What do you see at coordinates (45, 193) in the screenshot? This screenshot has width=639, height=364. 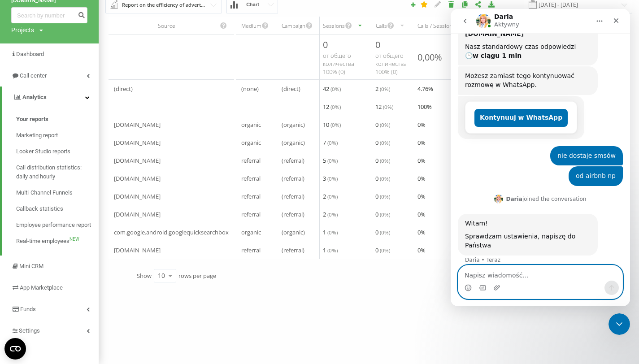 I see `span: Multi-Channel Funnels` at bounding box center [45, 193].